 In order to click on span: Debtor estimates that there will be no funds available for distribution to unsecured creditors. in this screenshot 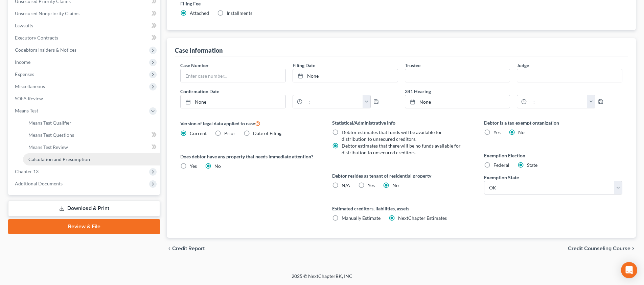, I will do `click(401, 149)`.